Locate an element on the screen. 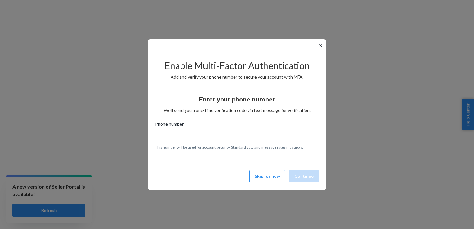 This screenshot has height=229, width=474. h3: Enter your phone number is located at coordinates (237, 100).